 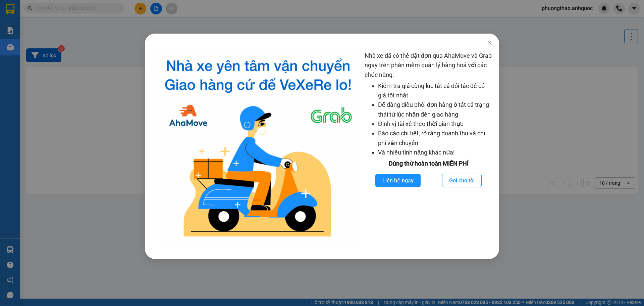 What do you see at coordinates (435, 91) in the screenshot?
I see `li: Kiểm tra giá cùng lúc tất cả đối tác để có giá tốt nhất` at bounding box center [435, 91].